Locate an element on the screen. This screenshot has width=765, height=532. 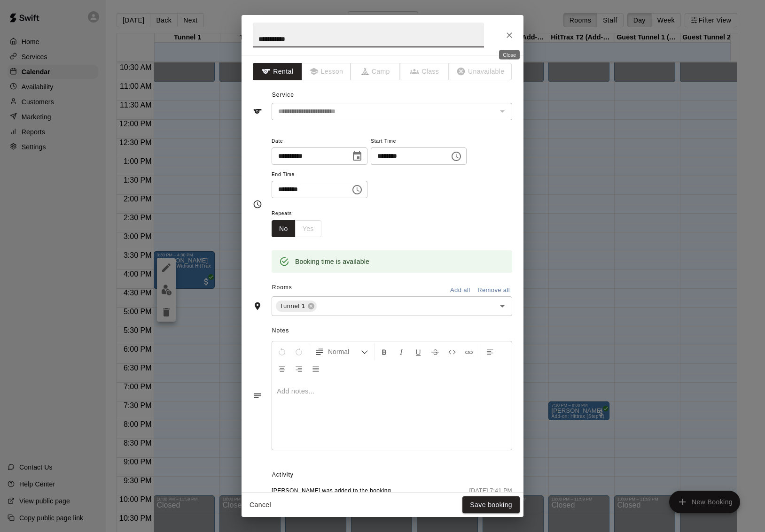
div: outlined button group is located at coordinates (297, 229).